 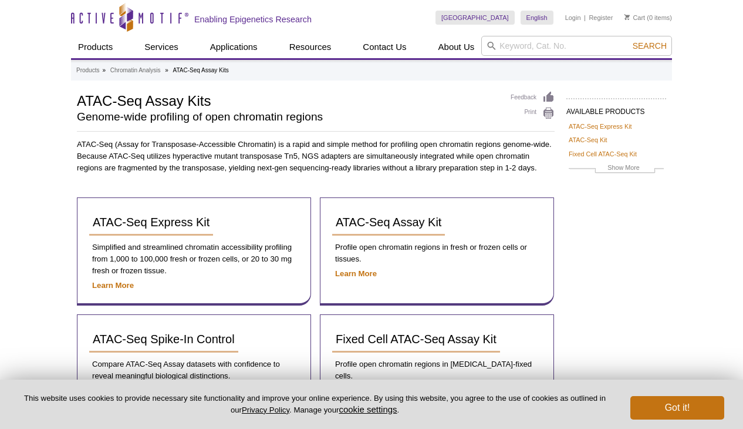 I want to click on a: Cart, so click(x=635, y=18).